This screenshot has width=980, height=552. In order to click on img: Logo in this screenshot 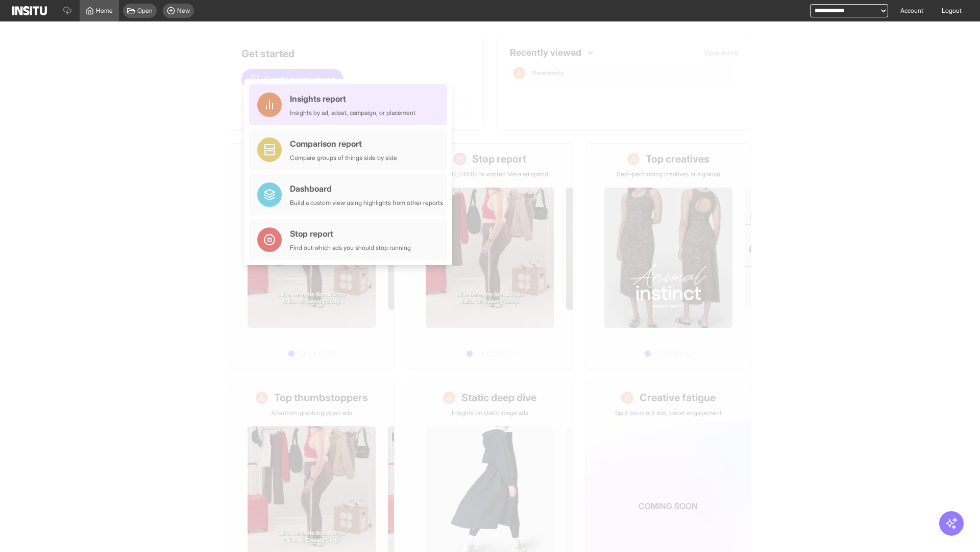, I will do `click(29, 11)`.